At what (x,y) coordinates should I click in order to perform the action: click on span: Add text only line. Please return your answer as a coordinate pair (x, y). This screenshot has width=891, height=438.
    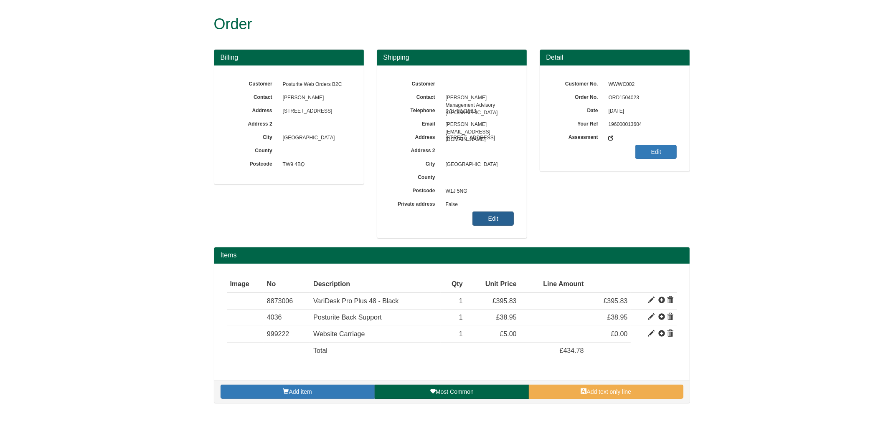
    Looking at the image, I should click on (609, 392).